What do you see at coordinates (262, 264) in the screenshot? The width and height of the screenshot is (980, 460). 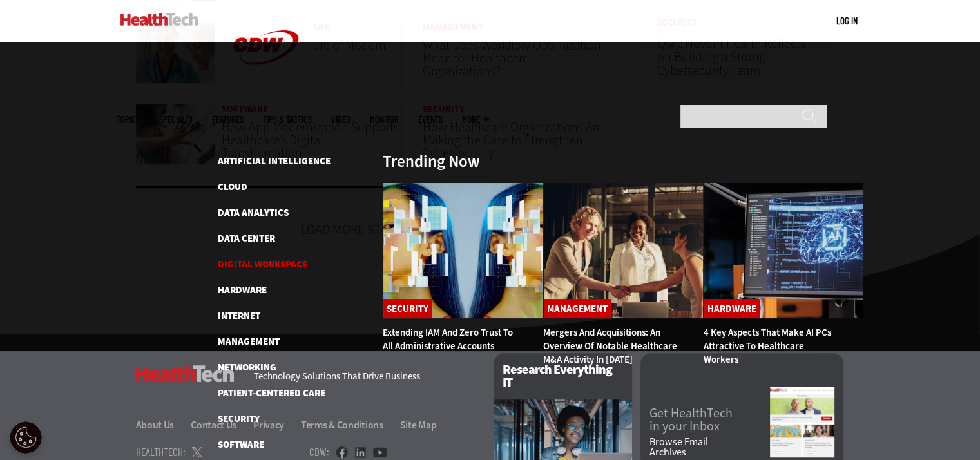 I see `a: Digital Workspace` at bounding box center [262, 264].